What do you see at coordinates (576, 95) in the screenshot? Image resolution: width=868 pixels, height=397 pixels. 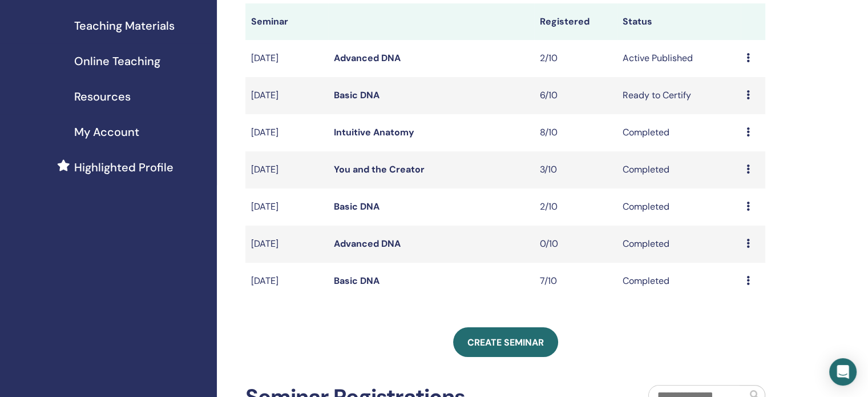 I see `td: 6/10` at bounding box center [576, 95].